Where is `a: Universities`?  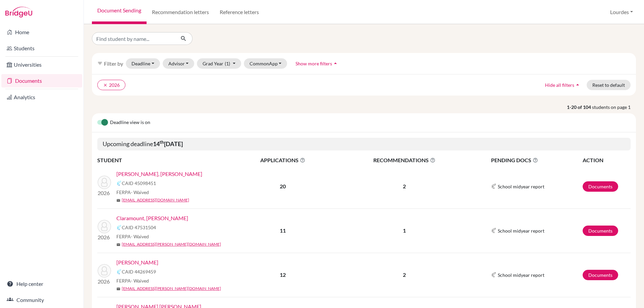 a: Universities is located at coordinates (42, 65).